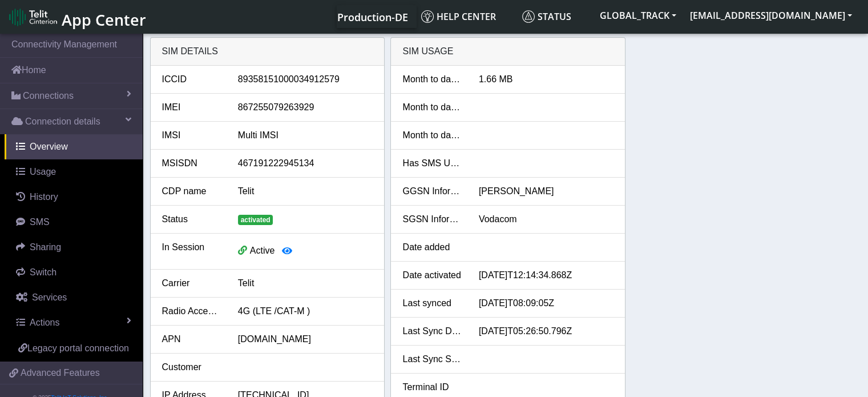  Describe the element at coordinates (431, 163) in the screenshot. I see `div: Has SMS Usage` at that location.